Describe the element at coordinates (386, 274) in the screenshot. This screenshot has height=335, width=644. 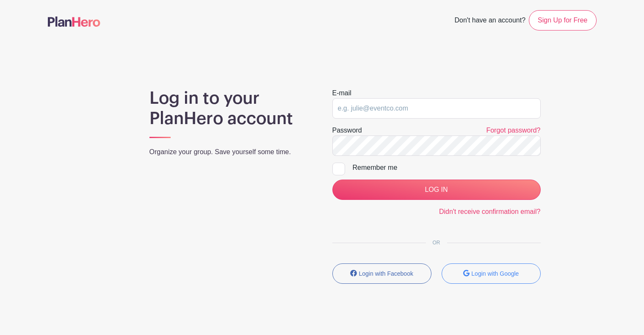
I see `small: Login with Facebook` at that location.